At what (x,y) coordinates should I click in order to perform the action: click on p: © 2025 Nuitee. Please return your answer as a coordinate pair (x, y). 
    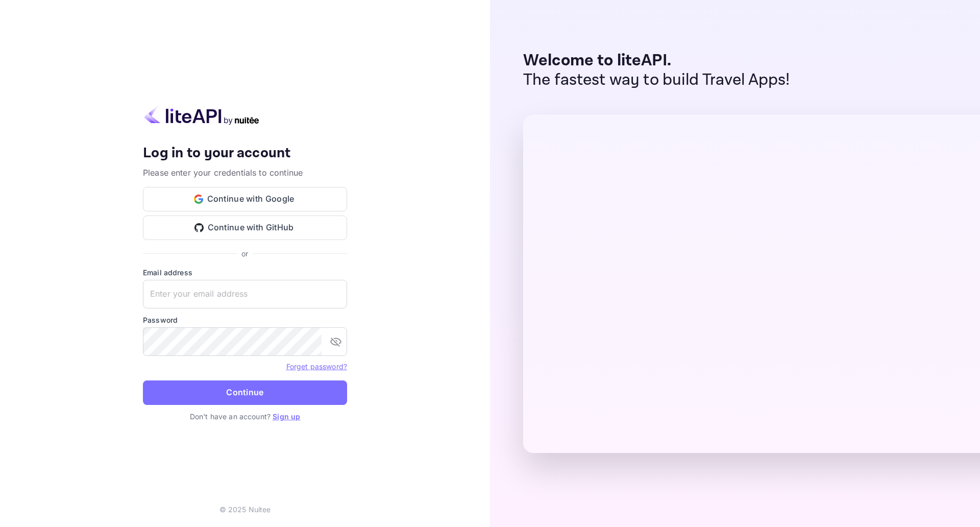
    Looking at the image, I should click on (245, 509).